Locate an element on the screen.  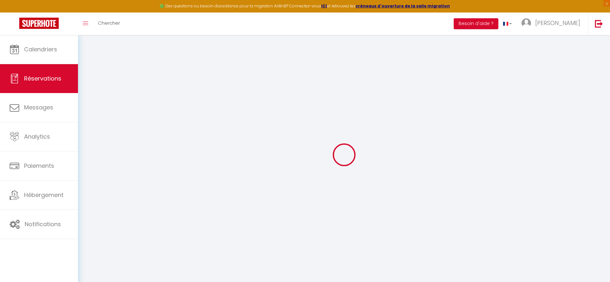
span: Messages is located at coordinates (39, 107).